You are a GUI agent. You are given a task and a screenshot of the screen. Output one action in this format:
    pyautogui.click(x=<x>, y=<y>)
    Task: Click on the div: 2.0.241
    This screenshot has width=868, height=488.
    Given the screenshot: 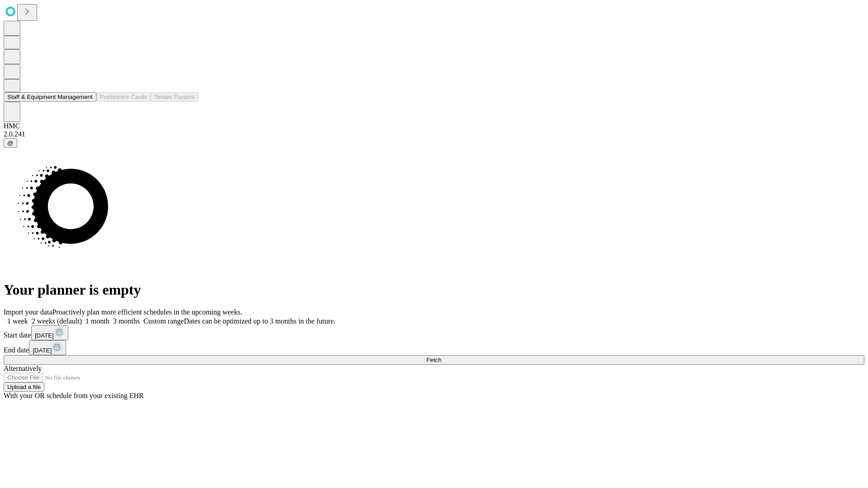 What is the action you would take?
    pyautogui.click(x=434, y=134)
    